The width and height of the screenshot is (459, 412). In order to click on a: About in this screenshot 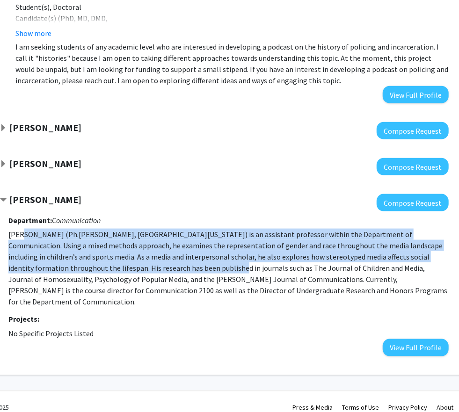, I will do `click(445, 408)`.